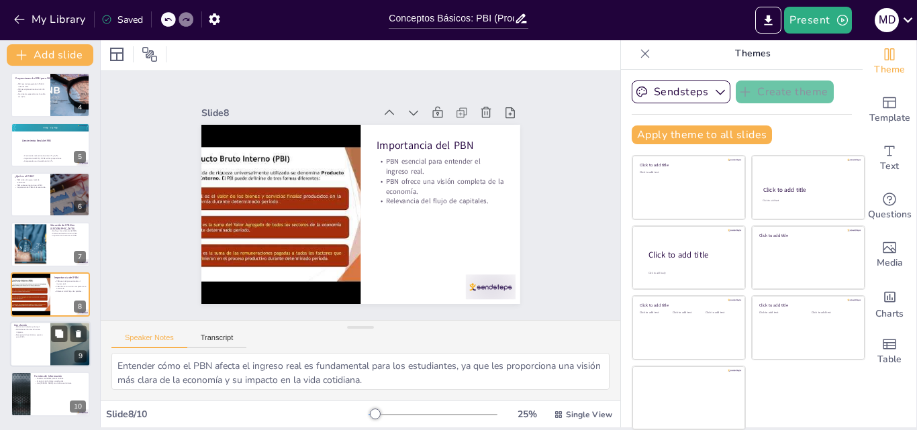 This screenshot has width=917, height=430. Describe the element at coordinates (701, 135) in the screenshot. I see `button: Apply theme to all slides` at that location.